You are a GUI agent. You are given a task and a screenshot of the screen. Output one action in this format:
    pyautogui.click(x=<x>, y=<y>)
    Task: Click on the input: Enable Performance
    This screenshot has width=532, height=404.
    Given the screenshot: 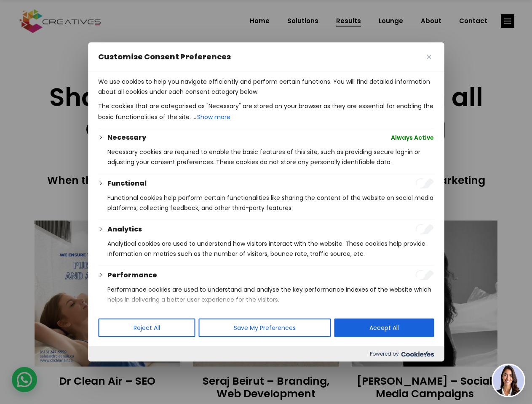 What is the action you would take?
    pyautogui.click(x=425, y=275)
    